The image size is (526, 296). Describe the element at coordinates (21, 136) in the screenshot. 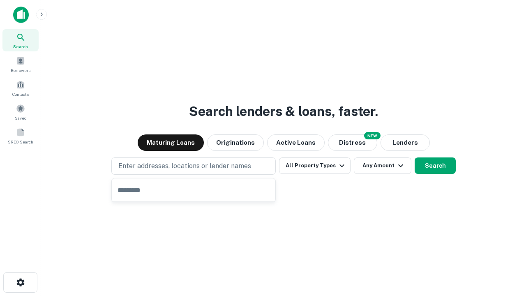

I see `div: SREO Search` at that location.